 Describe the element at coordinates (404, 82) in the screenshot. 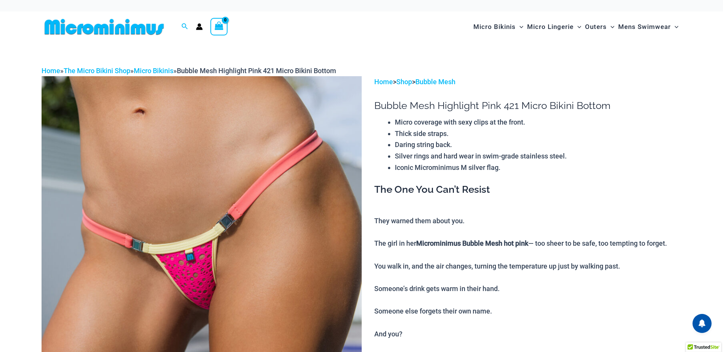

I see `a: Shop` at that location.